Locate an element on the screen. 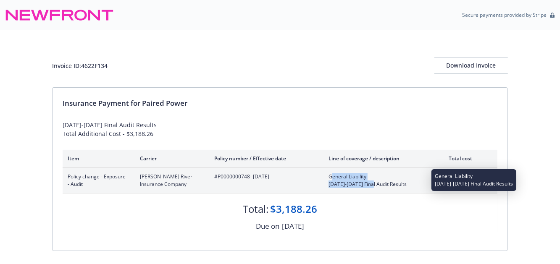 This screenshot has width=560, height=264. div: Total cost is located at coordinates (456, 158).